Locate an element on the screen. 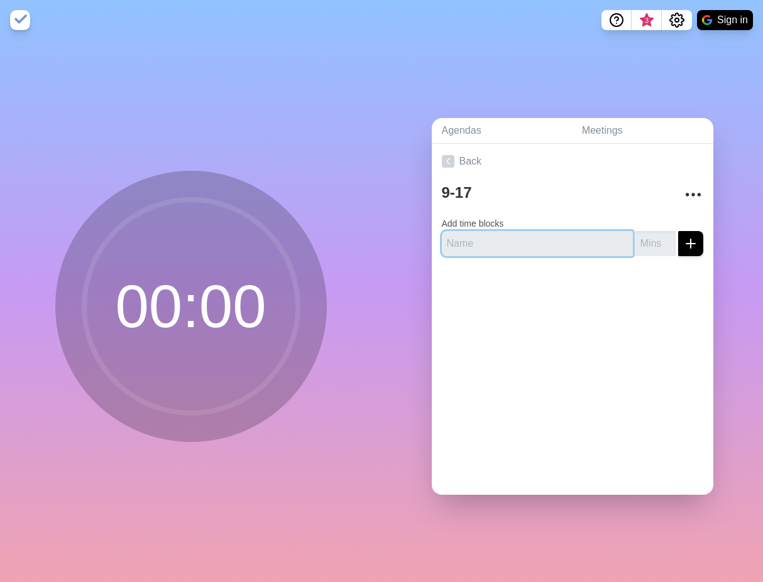 The width and height of the screenshot is (763, 582). a: Agendas is located at coordinates (501, 131).